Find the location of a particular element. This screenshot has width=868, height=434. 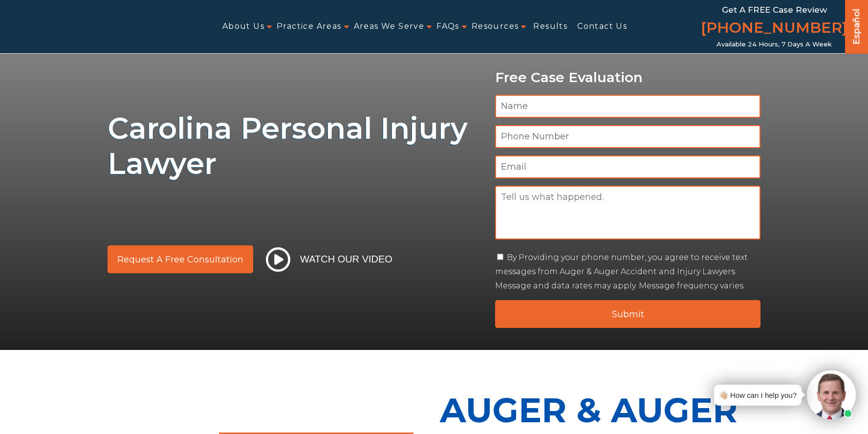

p: Free Case Evaluation is located at coordinates (628, 78).